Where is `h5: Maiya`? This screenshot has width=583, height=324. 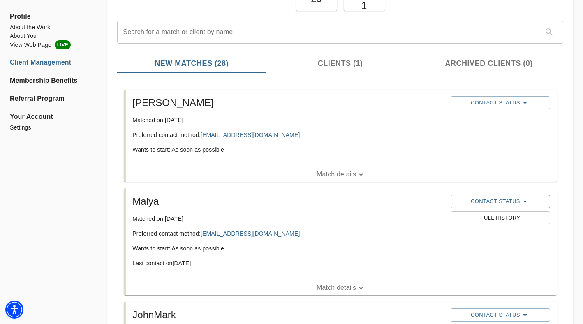 h5: Maiya is located at coordinates (288, 201).